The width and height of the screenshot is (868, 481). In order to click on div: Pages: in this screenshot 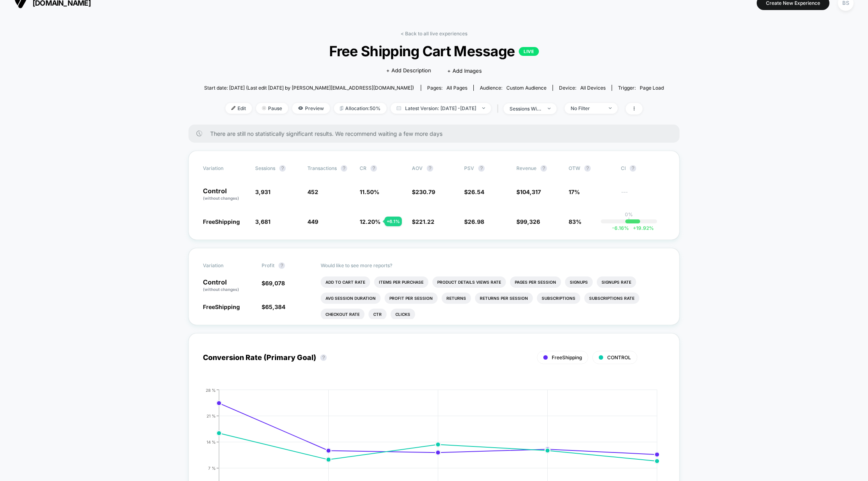, I will do `click(448, 87)`.